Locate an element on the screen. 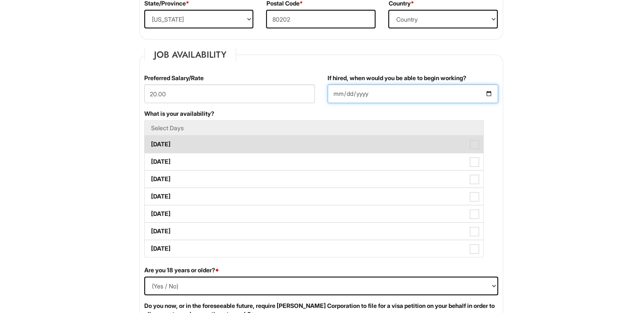  select: Country is located at coordinates (443, 19).